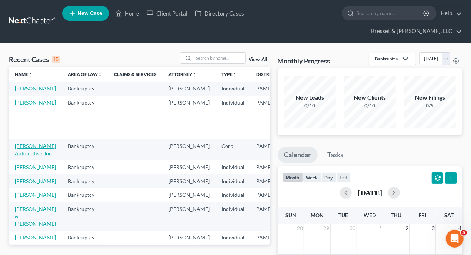 The image size is (471, 255). What do you see at coordinates (370, 97) in the screenshot?
I see `div: New Clients` at bounding box center [370, 97].